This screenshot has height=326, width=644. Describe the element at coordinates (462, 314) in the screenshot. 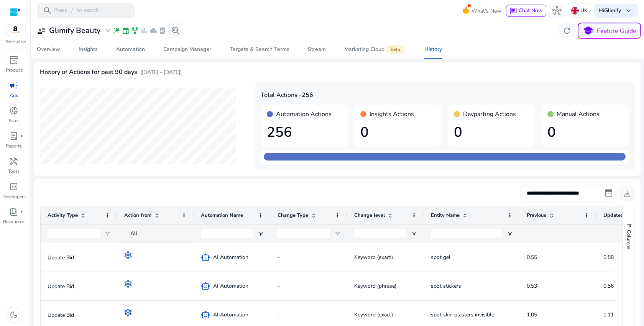

I see `span: spot skin plasters invisible` at that location.